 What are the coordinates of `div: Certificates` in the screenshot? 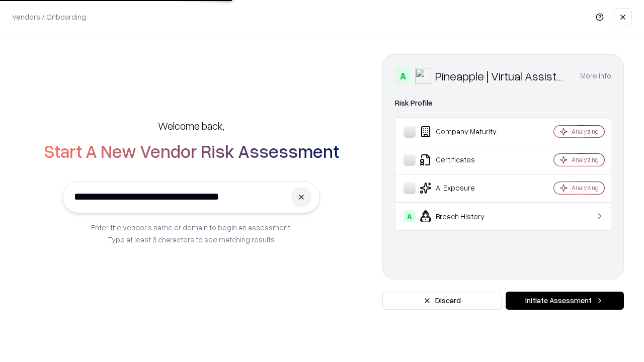 It's located at (463, 160).